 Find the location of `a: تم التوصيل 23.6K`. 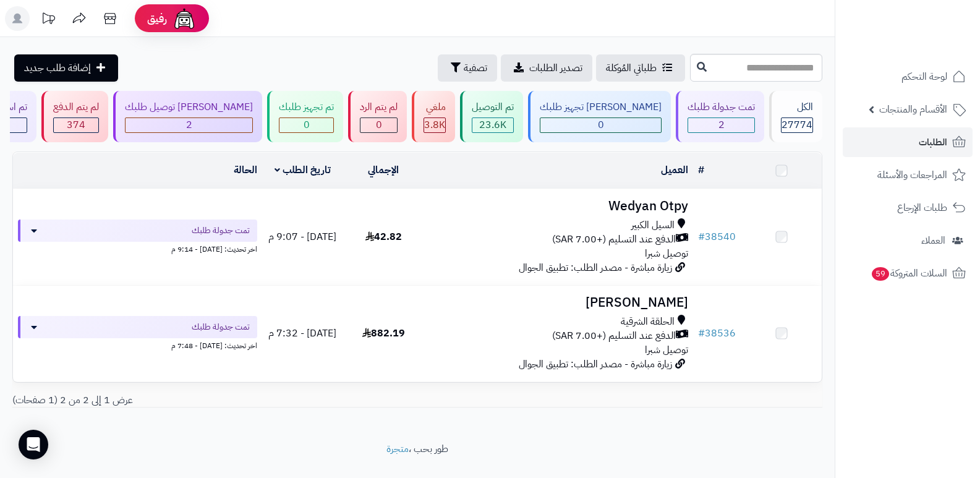

a: تم التوصيل 23.6K is located at coordinates (491, 116).